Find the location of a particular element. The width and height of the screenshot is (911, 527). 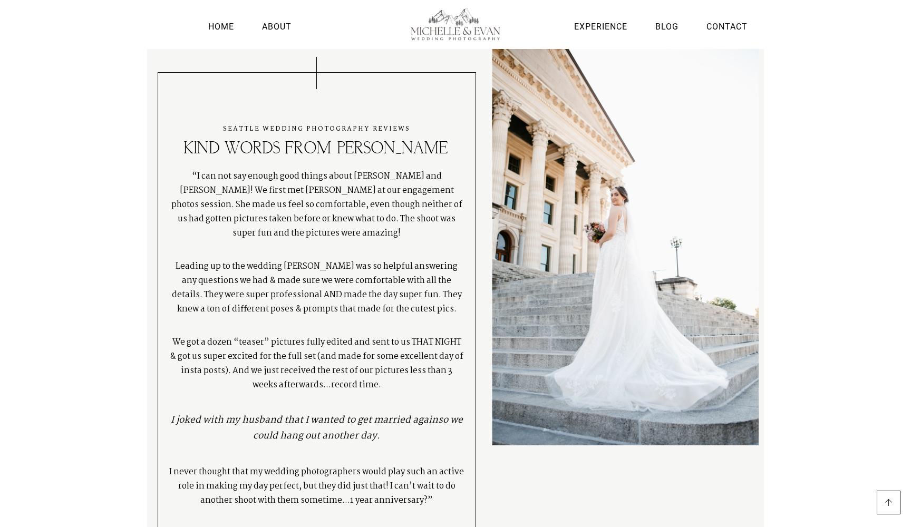

p: I never thought that my wedding photographers would play such an active role in making my day per... is located at coordinates (317, 486).